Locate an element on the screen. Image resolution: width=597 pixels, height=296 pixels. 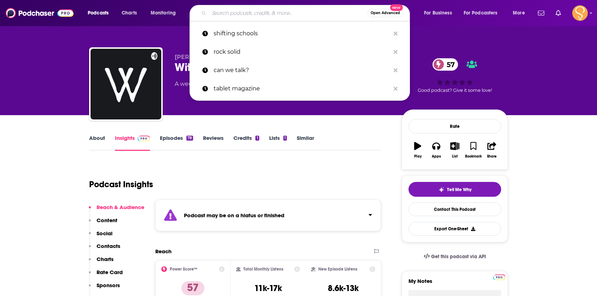
a: tablet magazine is located at coordinates (300, 89).